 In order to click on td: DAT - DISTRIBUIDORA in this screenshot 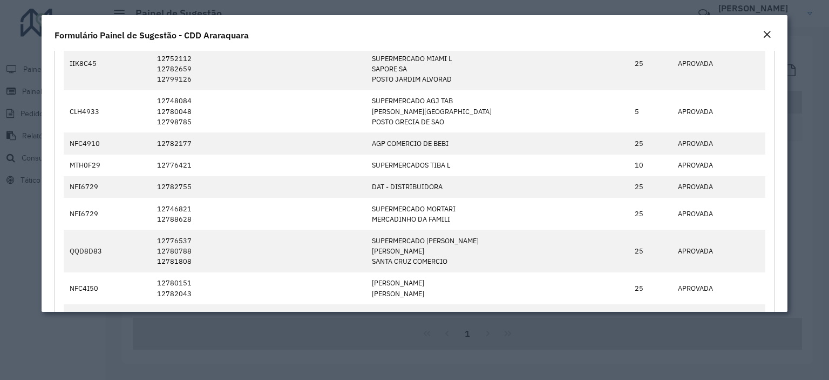, I will do `click(497, 187)`.